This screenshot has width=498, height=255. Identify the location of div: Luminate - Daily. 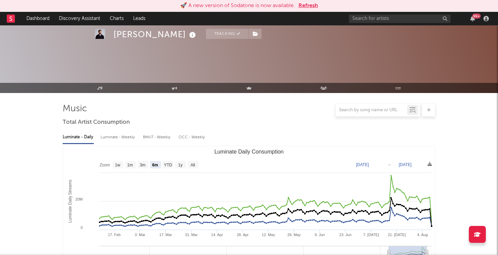
(78, 138).